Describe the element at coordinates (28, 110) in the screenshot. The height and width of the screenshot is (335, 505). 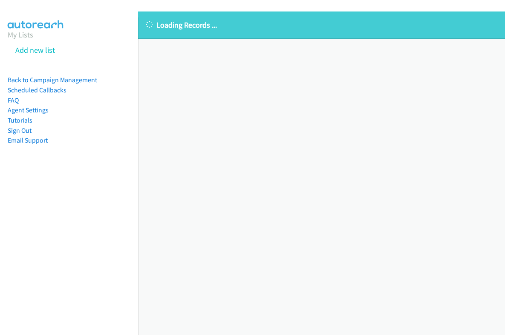
I see `a: Agent Settings` at that location.